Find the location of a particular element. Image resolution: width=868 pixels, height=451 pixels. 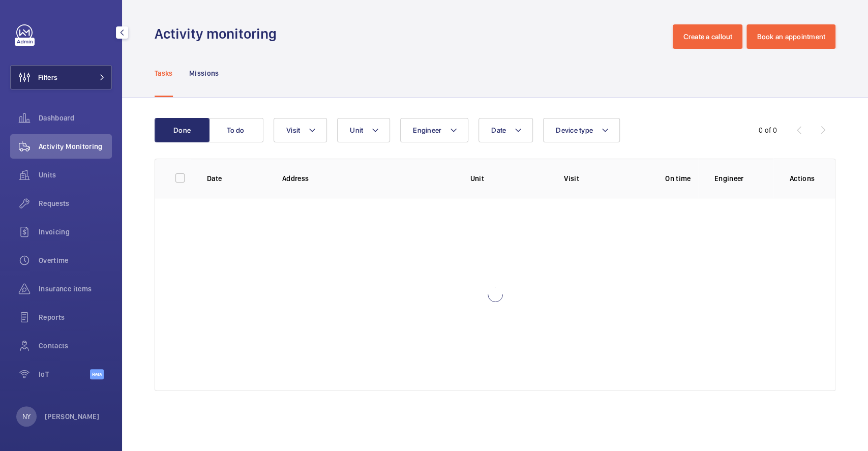

button: Engineer is located at coordinates (434, 130).